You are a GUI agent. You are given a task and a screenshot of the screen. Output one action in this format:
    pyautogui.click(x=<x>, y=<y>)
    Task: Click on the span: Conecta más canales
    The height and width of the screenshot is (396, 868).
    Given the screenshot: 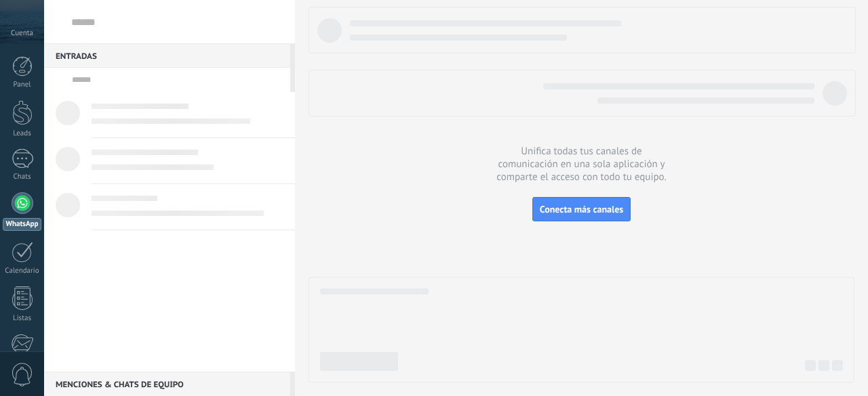 What is the action you would take?
    pyautogui.click(x=581, y=209)
    